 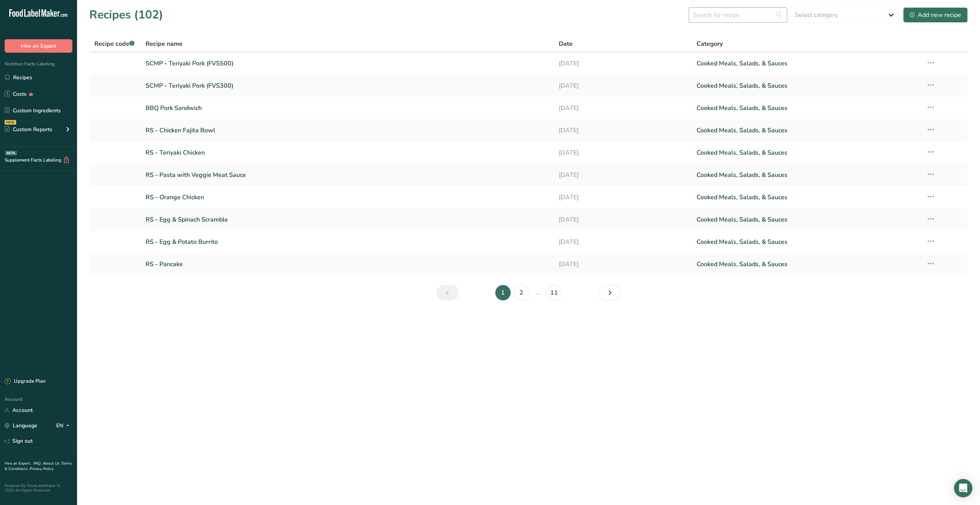 I want to click on a: Privacy Policy, so click(x=42, y=469).